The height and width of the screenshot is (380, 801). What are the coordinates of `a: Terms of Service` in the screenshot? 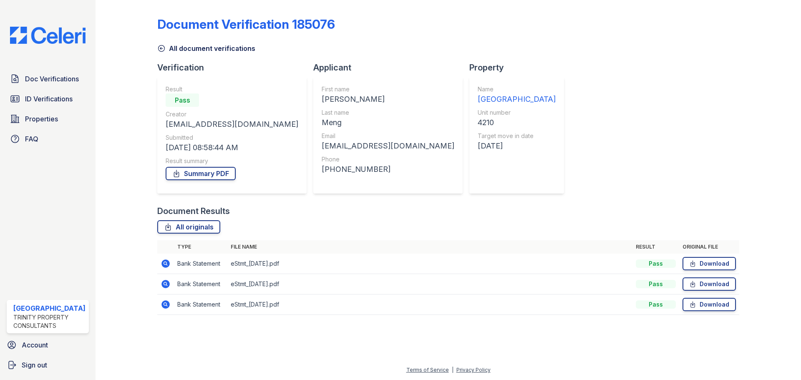 It's located at (428, 370).